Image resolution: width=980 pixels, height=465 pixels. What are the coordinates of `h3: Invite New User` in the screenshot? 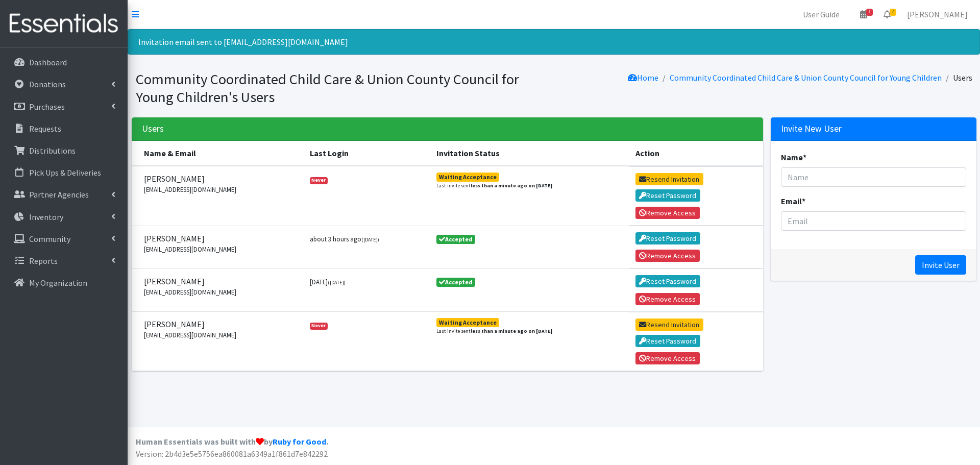 It's located at (811, 129).